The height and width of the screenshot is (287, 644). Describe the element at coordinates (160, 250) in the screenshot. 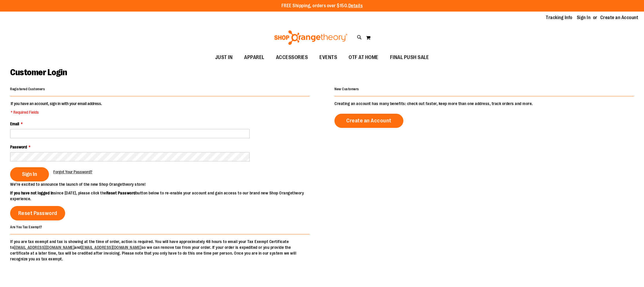

I see `p: If you are tax exempt and tax is showing at the time of order, action is required. You will have ...` at that location.